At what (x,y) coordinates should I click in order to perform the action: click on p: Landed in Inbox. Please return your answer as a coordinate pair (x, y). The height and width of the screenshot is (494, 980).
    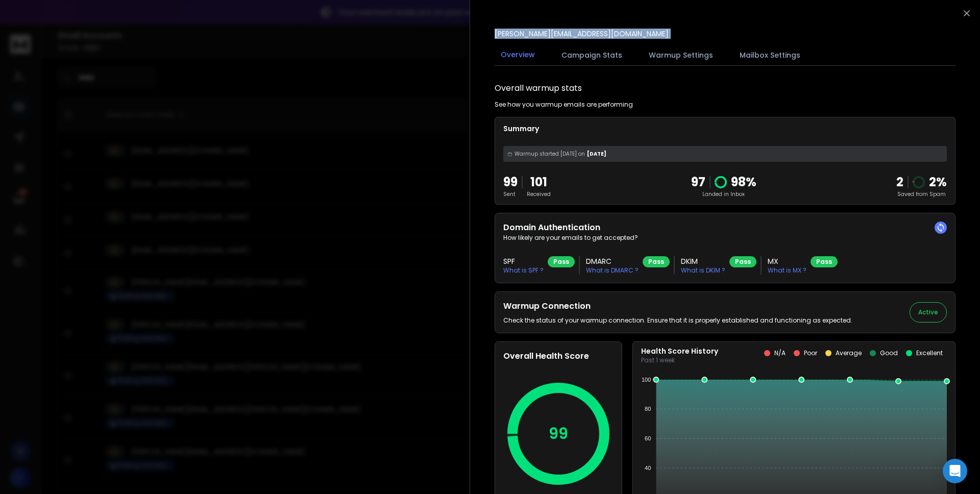
    Looking at the image, I should click on (724, 194).